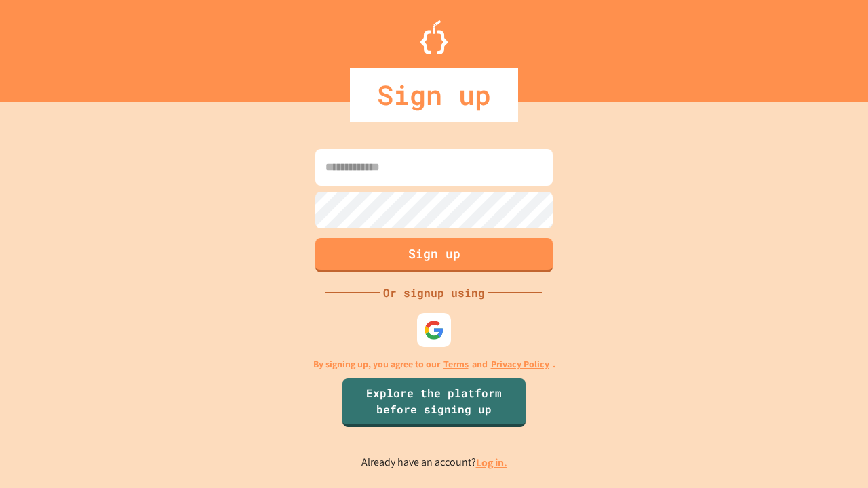  Describe the element at coordinates (434, 293) in the screenshot. I see `div: Or signup using` at that location.